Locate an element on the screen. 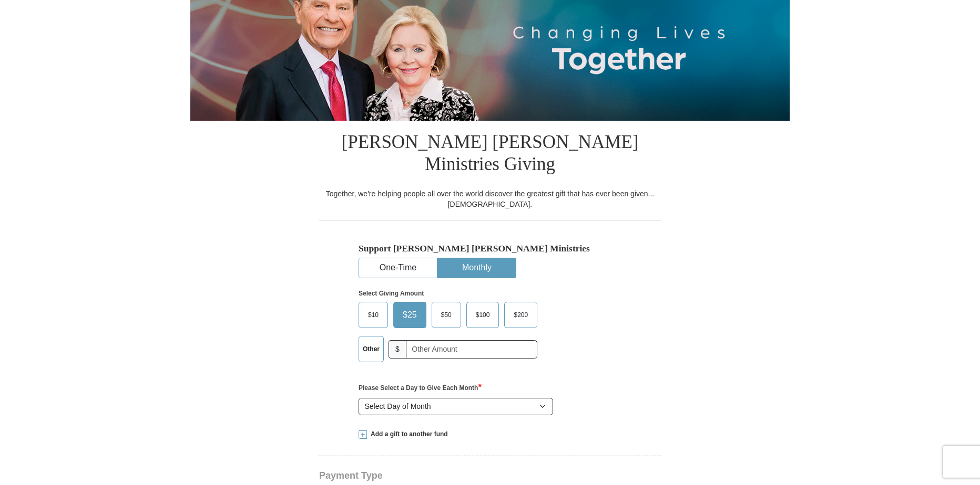  button: Monthly is located at coordinates (476, 268).